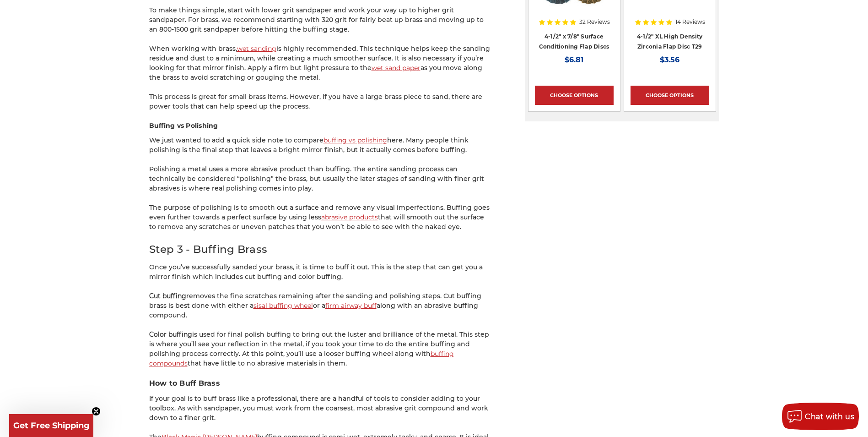 The width and height of the screenshot is (868, 437). What do you see at coordinates (321, 408) in the screenshot?
I see `p: If your goal is to buff brass like a professional, there are a handful of tools to consider addin...` at bounding box center [321, 408].